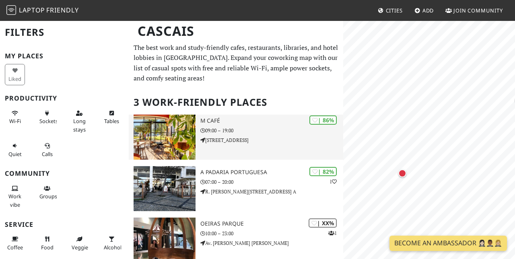 The height and width of the screenshot is (259, 515). I want to click on p: 10:00 – 23:00, so click(272, 233).